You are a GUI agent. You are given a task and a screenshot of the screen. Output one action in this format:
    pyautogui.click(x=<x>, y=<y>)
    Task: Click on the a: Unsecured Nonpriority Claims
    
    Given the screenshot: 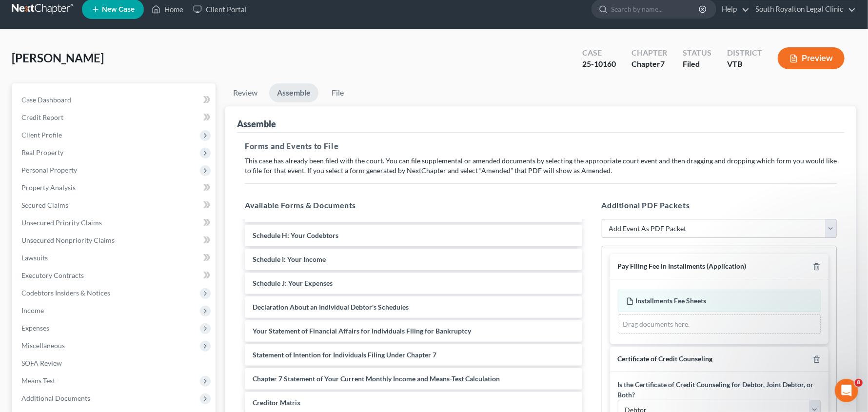 What is the action you would take?
    pyautogui.click(x=115, y=241)
    